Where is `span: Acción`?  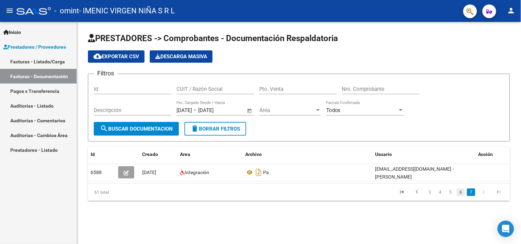 span: Acción is located at coordinates (485, 154).